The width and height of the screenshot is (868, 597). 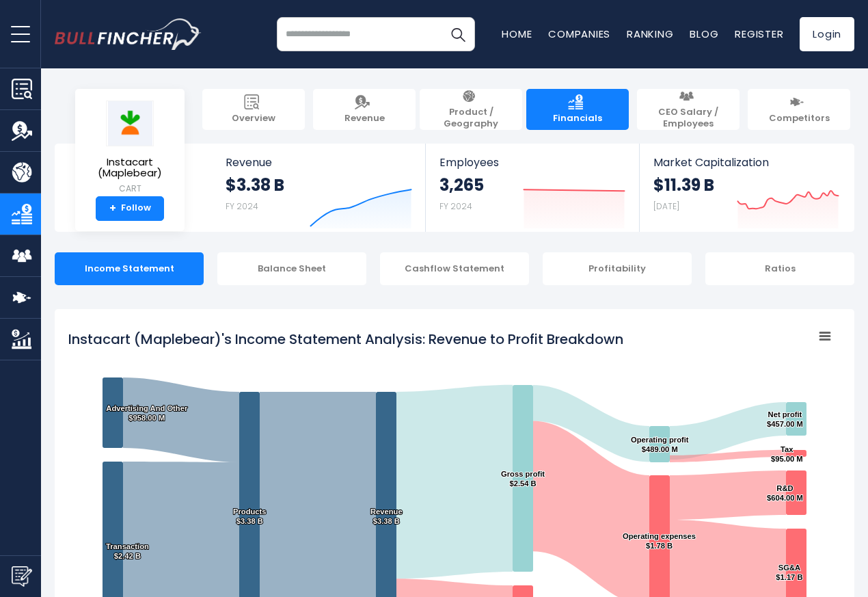 I want to click on tspan: Instacart (Maplebear)'s Income Statement Analysis: Revenue to Profit Breakdown, so click(x=346, y=339).